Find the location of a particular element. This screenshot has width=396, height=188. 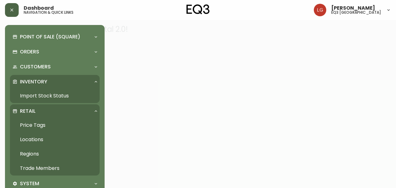

a: Price Tags is located at coordinates (55, 125).